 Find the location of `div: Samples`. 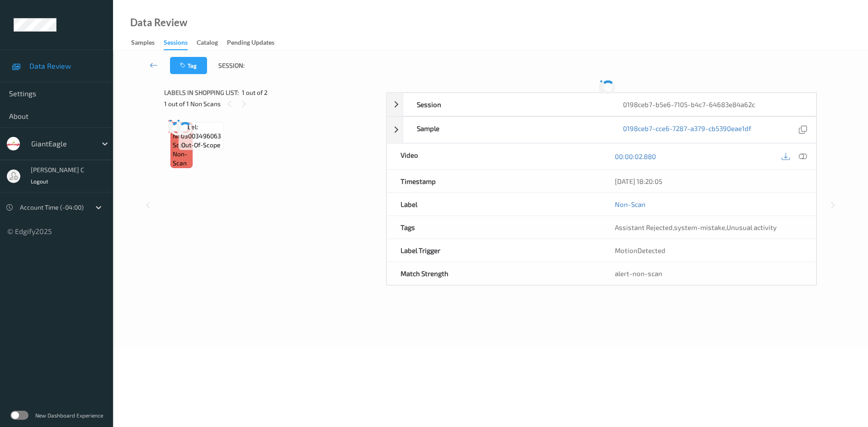

div: Samples is located at coordinates (143, 43).